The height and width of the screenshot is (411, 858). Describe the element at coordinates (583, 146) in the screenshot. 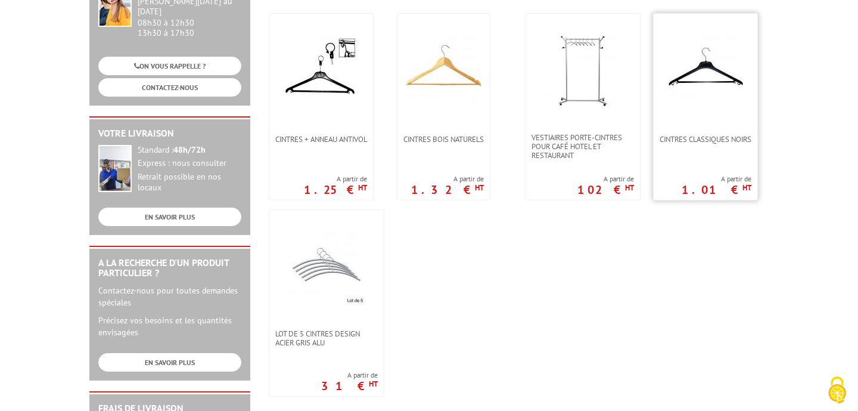

I see `a: Vestiaires porte-cintres pour café hotel et restaurant` at that location.